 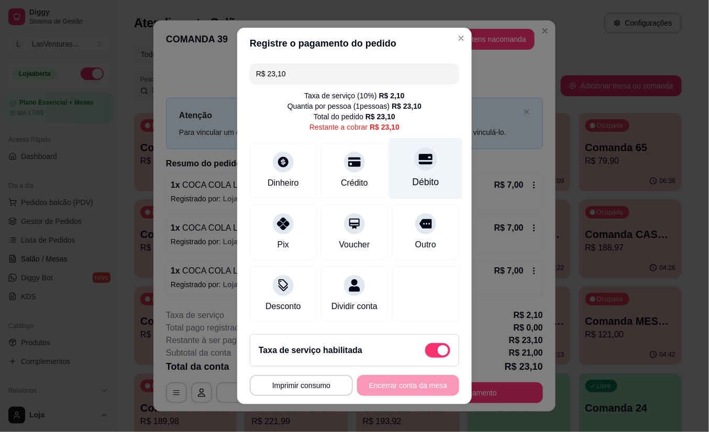 I want to click on div: Pix, so click(x=283, y=245).